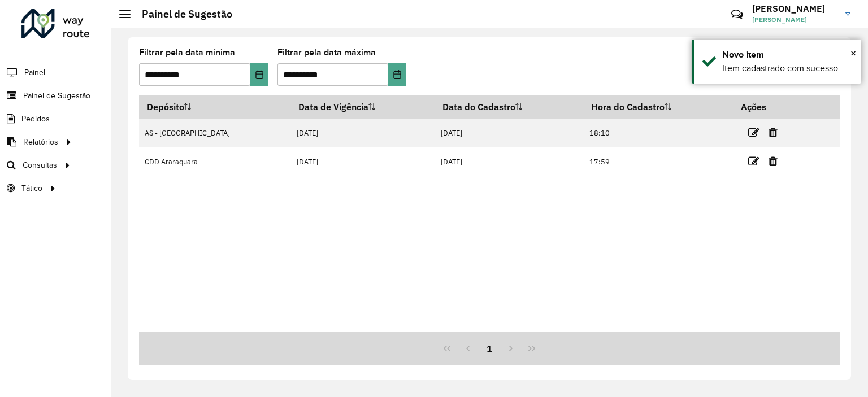 Image resolution: width=868 pixels, height=397 pixels. I want to click on td: CDD Araraquara, so click(215, 162).